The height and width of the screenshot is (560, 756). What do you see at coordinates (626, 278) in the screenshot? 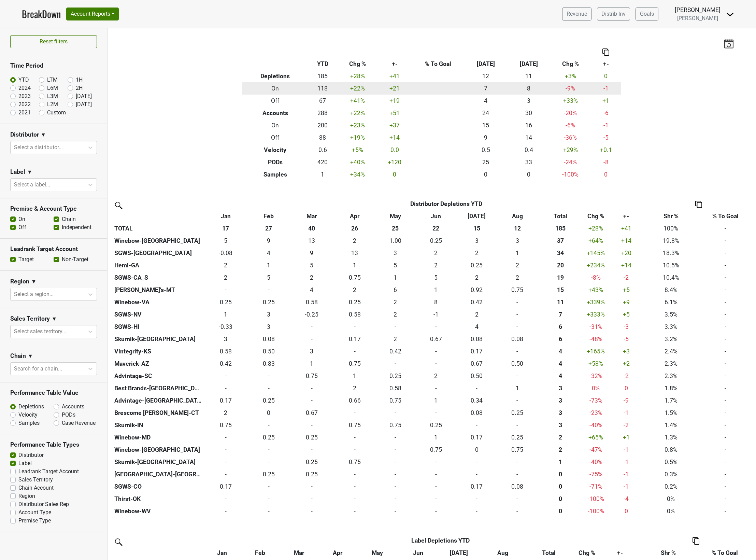
I see `div: -2` at bounding box center [626, 278].